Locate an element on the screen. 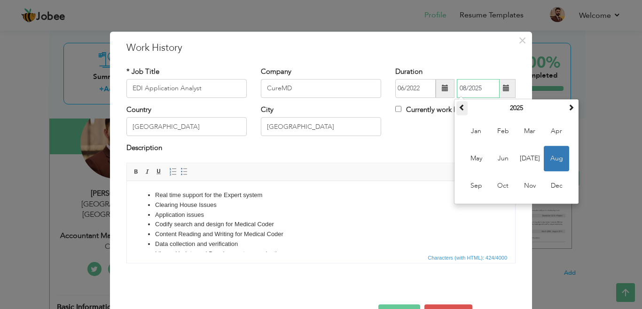 This screenshot has height=309, width=642. a: Bold is located at coordinates (136, 172).